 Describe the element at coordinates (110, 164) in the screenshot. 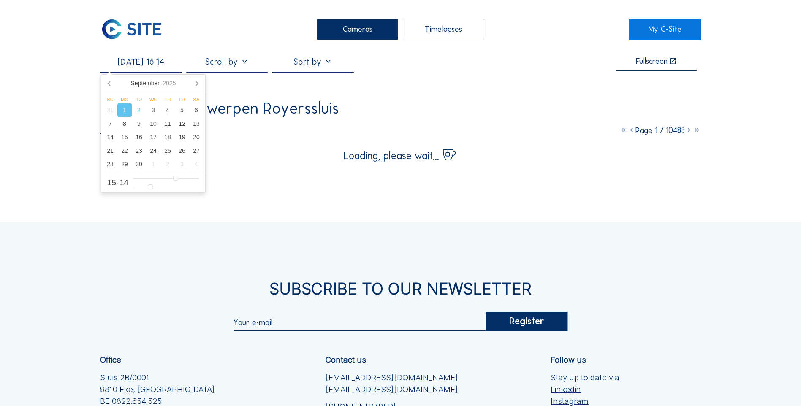

I see `div: 28` at that location.